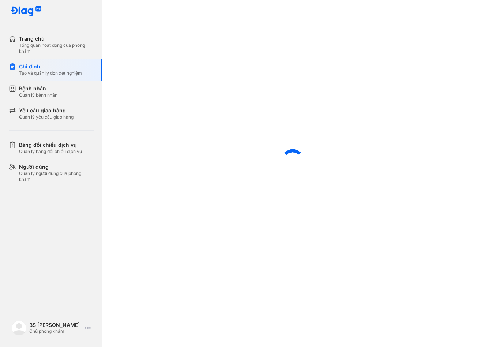  I want to click on div: Tạo và quản lý đơn xét nghiệm, so click(50, 73).